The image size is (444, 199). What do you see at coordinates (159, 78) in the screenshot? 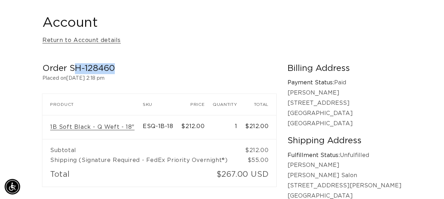
I see `p: Placed on` at bounding box center [159, 78].